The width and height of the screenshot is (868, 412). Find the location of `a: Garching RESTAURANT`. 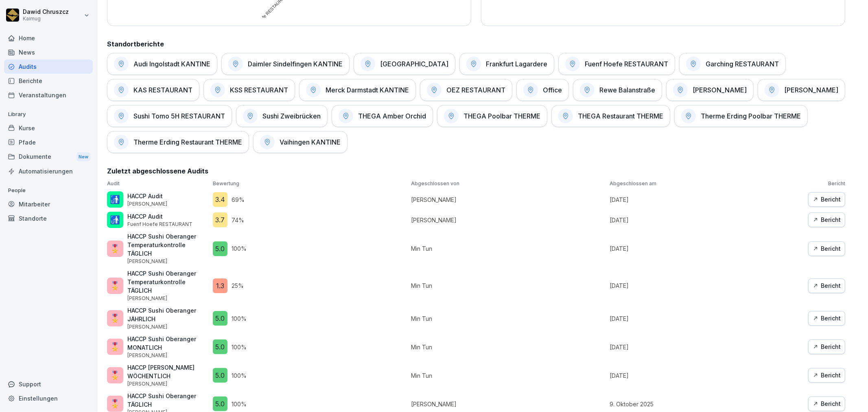

a: Garching RESTAURANT is located at coordinates (733, 64).